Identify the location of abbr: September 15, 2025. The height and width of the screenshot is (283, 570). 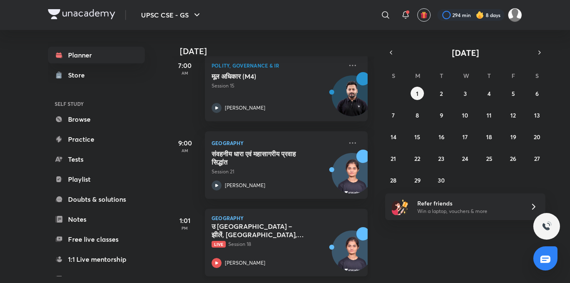
(417, 137).